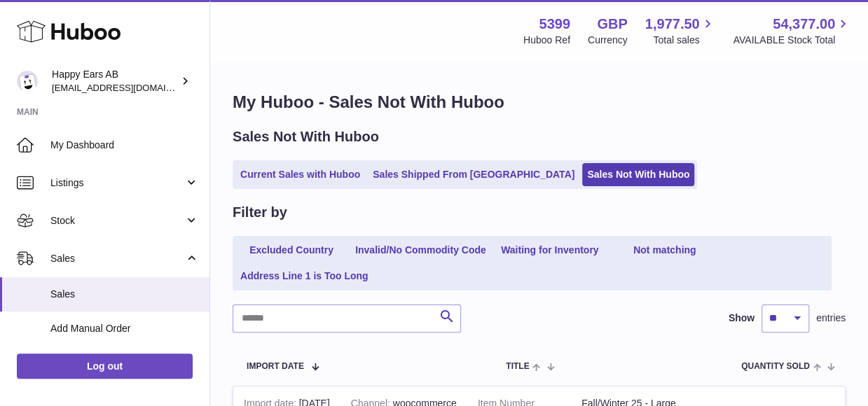  I want to click on span: Stock, so click(117, 221).